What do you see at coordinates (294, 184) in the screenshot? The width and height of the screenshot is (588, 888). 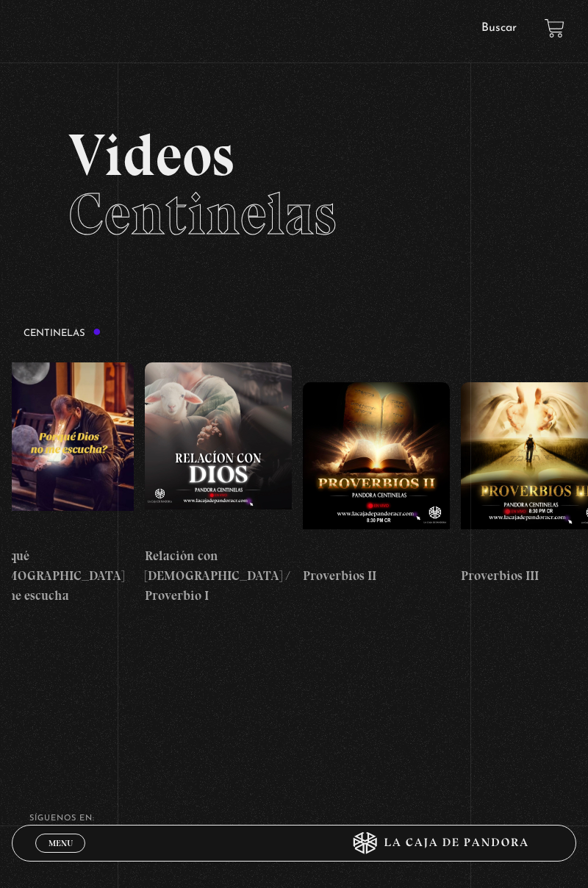 I see `h2: Videos` at bounding box center [294, 184].